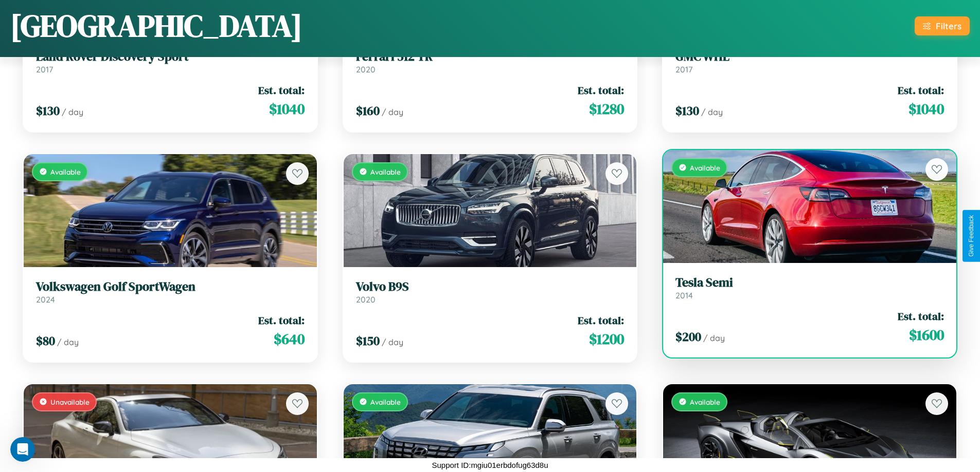  I want to click on span: $ 1200, so click(607, 339).